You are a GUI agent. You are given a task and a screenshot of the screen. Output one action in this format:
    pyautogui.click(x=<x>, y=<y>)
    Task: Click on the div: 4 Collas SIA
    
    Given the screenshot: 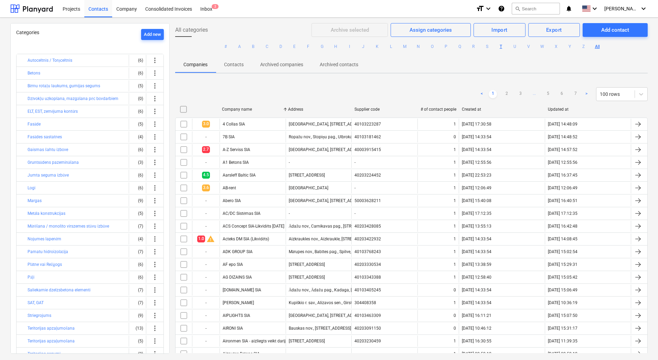 What is the action you would take?
    pyautogui.click(x=234, y=124)
    